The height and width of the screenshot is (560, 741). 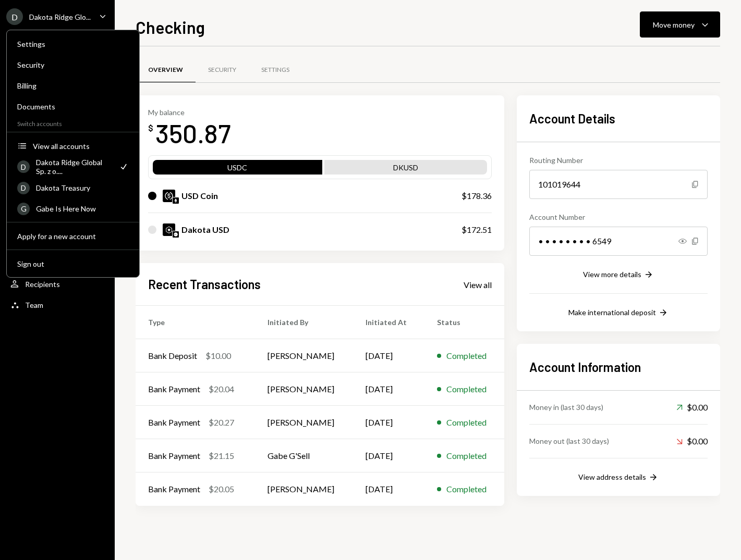 I want to click on div: Money in (last 30 days), so click(x=566, y=407).